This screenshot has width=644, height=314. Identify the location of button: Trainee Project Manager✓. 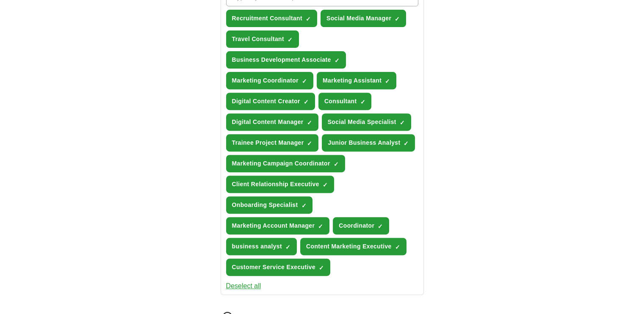
(272, 143).